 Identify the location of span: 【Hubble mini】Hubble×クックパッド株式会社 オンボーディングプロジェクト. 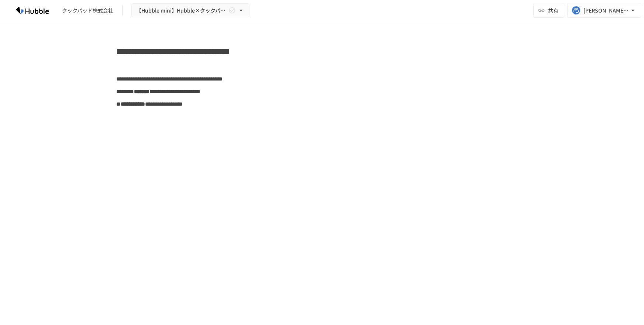
(182, 11).